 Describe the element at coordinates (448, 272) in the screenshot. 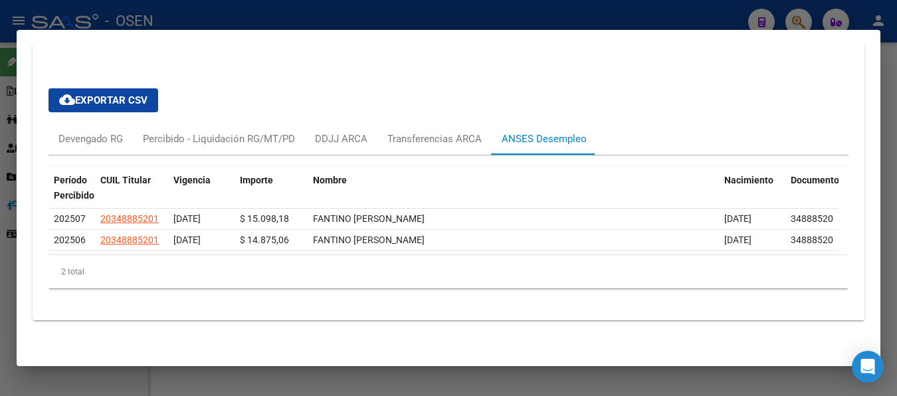

I see `div: 2 total` at that location.